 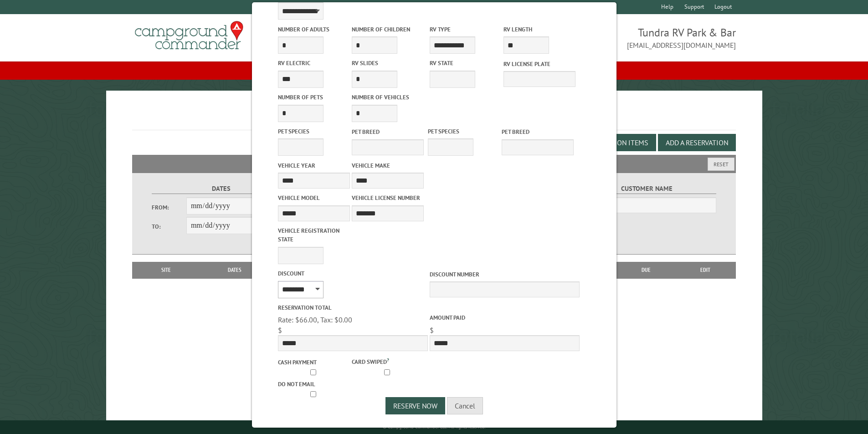 What do you see at coordinates (314, 97) in the screenshot?
I see `label: Number of Pets` at bounding box center [314, 97].